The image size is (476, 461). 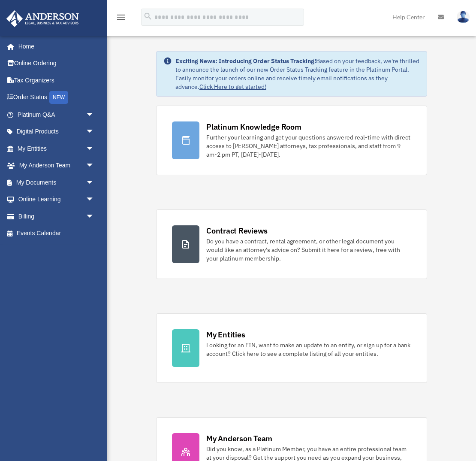 I want to click on div: Further your learning and get your questions answered real-time with direct access to [PERSON_NAM..., so click(x=309, y=146).